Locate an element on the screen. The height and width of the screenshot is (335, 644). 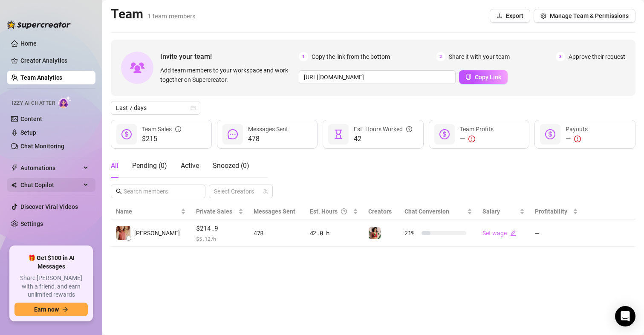
span: Add team members to your workspace and work together on Supercreator. is located at coordinates (227, 75).